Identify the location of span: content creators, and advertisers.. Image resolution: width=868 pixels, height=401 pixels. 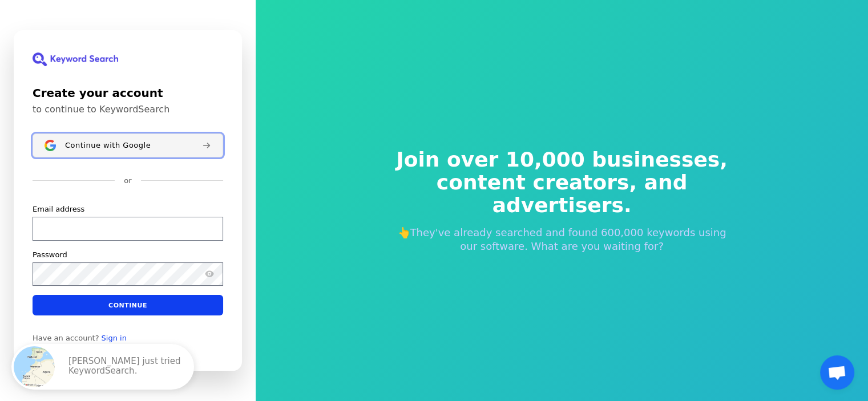
(562, 194).